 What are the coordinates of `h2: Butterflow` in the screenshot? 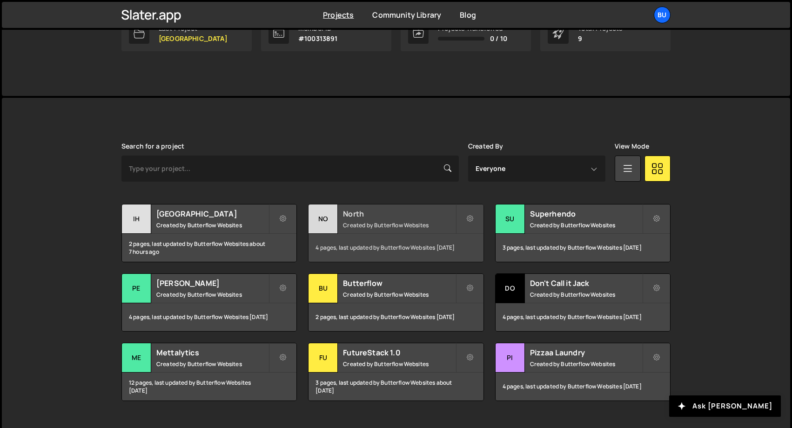 It's located at (399, 283).